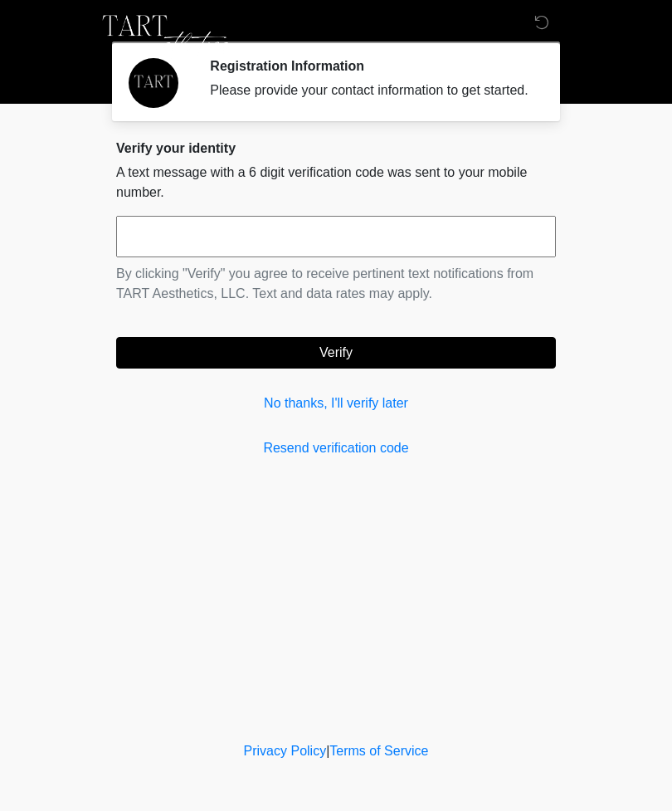  Describe the element at coordinates (153, 83) in the screenshot. I see `img: Agent Avatar` at that location.